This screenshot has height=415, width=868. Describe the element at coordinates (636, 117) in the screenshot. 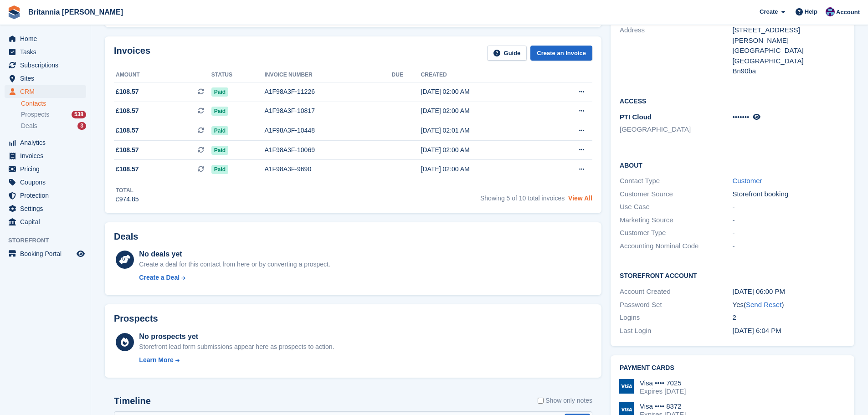

I see `span: PTI Cloud` at that location.